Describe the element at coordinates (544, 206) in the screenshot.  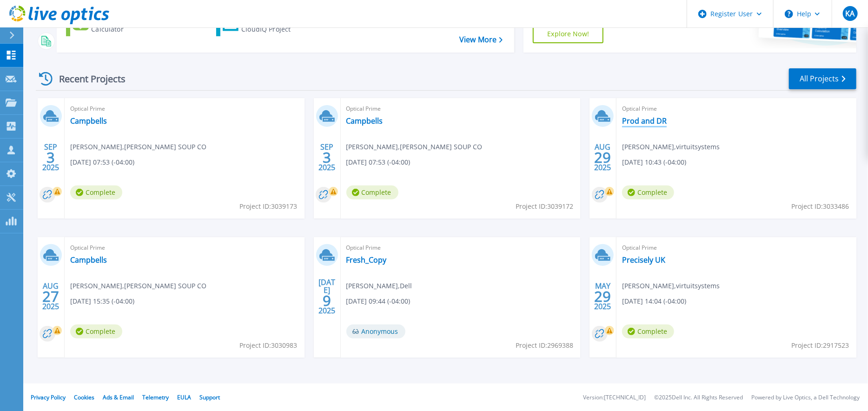
I see `span: Project ID: 3039172` at that location.